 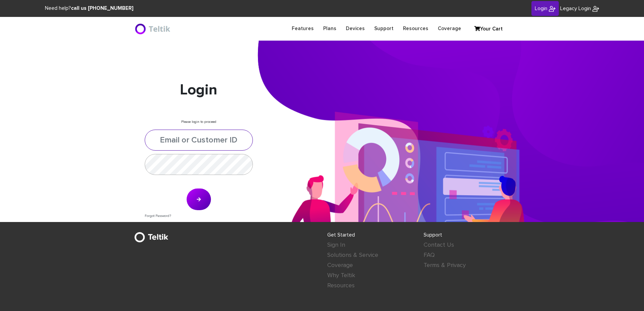 I want to click on h4: Support, so click(x=467, y=235).